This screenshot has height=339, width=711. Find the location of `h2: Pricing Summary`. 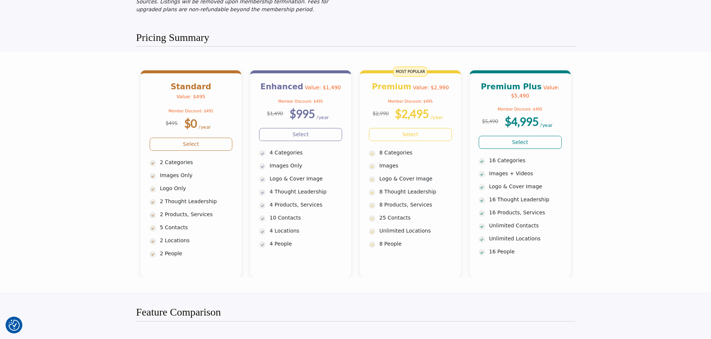

h2: Pricing Summary is located at coordinates (173, 38).